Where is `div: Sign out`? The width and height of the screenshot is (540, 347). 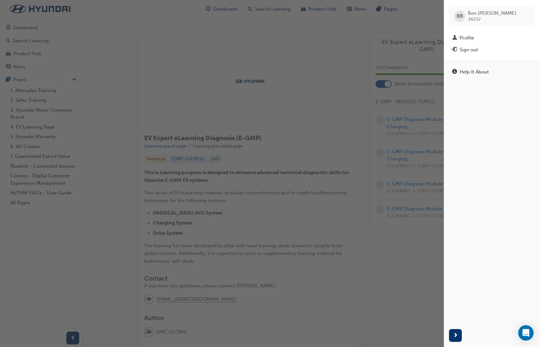
div: Sign out is located at coordinates (468, 50).